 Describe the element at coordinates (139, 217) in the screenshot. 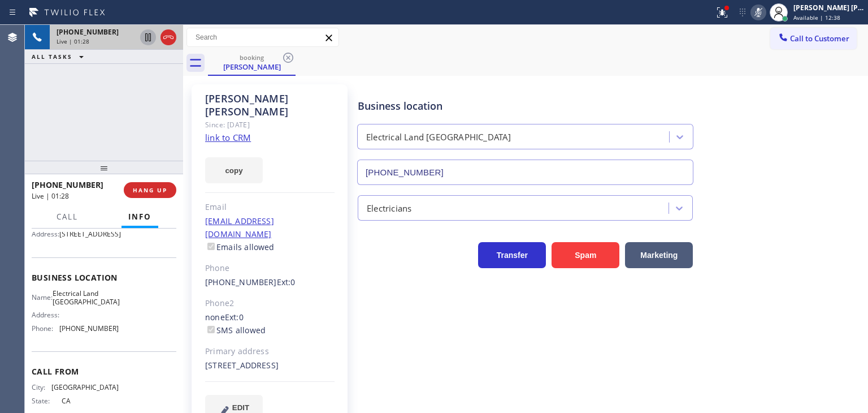

I see `button: Info` at that location.